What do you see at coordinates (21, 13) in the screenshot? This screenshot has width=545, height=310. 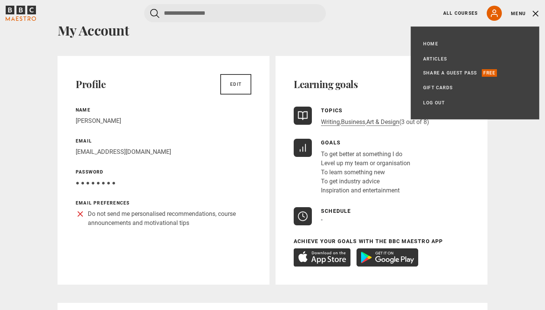 I see `svg: BBC Maestro` at bounding box center [21, 13].